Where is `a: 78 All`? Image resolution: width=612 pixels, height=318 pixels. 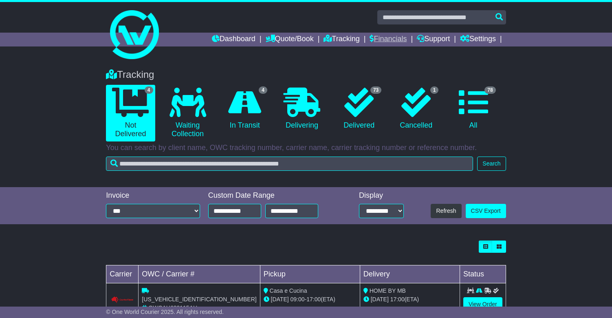 a: 78 All is located at coordinates (473, 109).